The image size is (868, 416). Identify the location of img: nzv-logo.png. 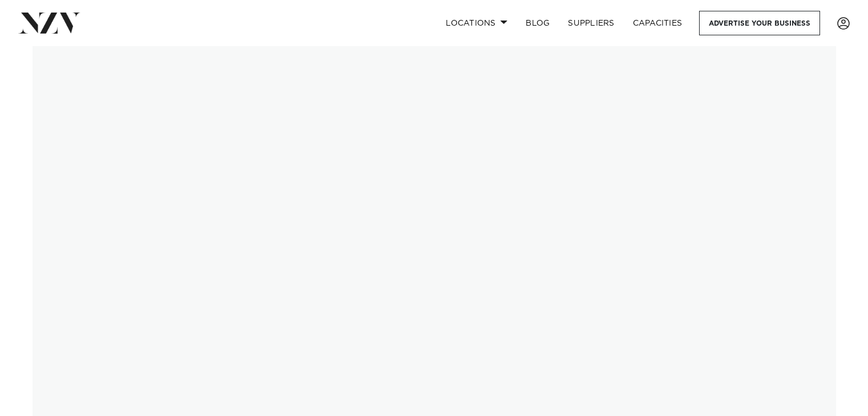
(49, 23).